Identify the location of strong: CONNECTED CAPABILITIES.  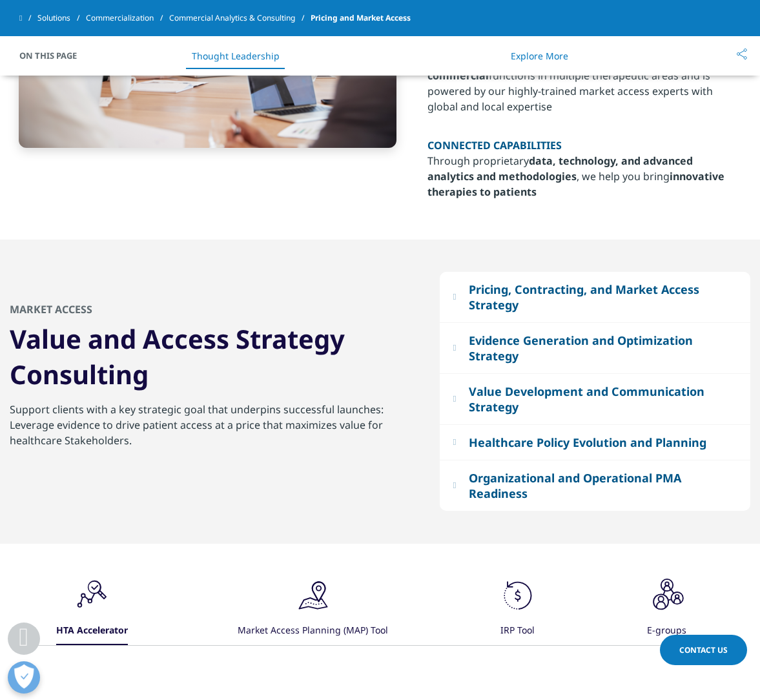
(494, 145).